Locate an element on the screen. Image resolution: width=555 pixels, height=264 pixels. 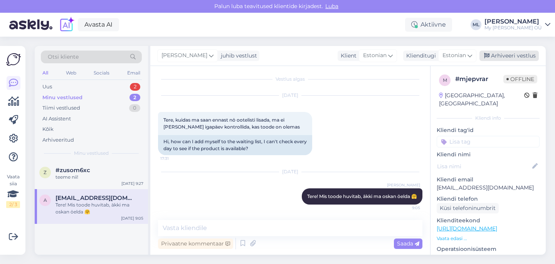
img: explore-ai is located at coordinates (67, 25).